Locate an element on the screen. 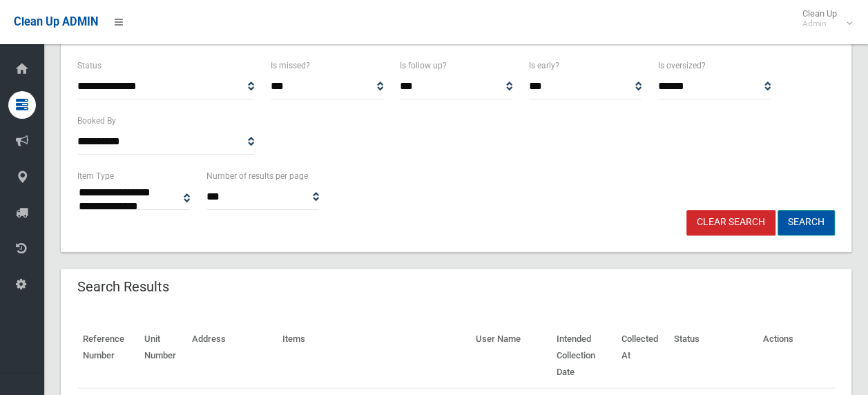  th: Items is located at coordinates (373, 355).